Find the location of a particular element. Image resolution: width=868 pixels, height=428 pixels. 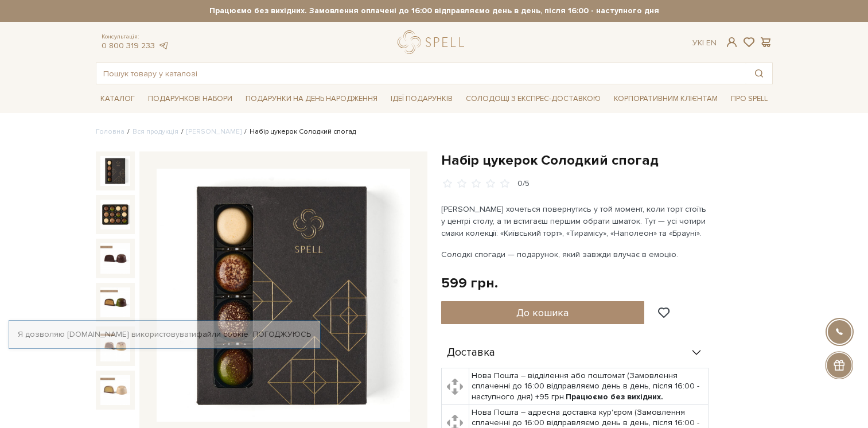

strong: Працюємо без вихідних. Замовлення оплачені до 16:00 відправляємо день в день, після 16:00 - насту... is located at coordinates (435, 11).